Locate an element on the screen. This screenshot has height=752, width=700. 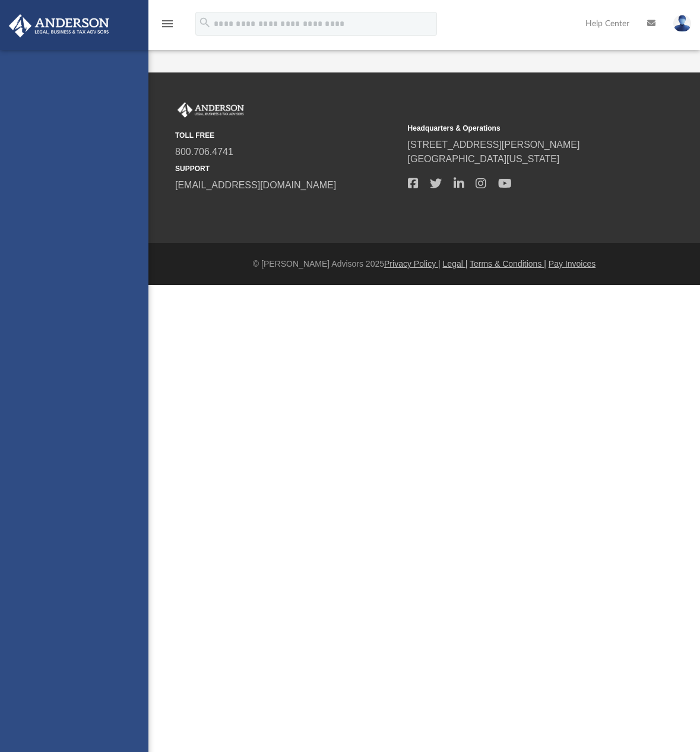
a: Legal | is located at coordinates (456, 264).